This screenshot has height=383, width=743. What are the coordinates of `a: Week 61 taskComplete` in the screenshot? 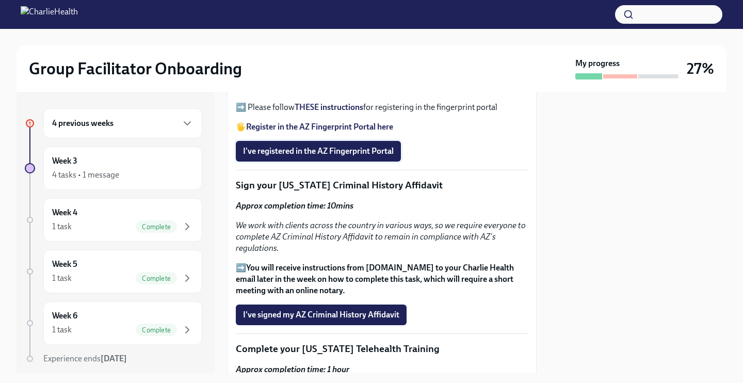 It's located at (114, 323).